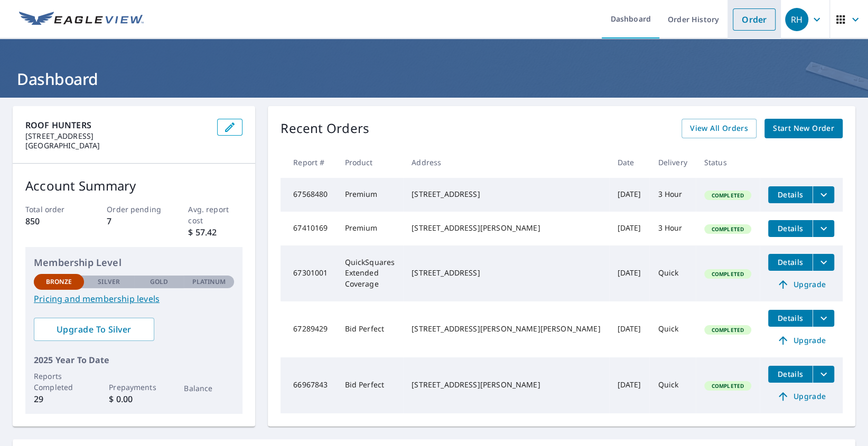 Image resolution: width=868 pixels, height=446 pixels. I want to click on a: Pricing and membership levels, so click(134, 299).